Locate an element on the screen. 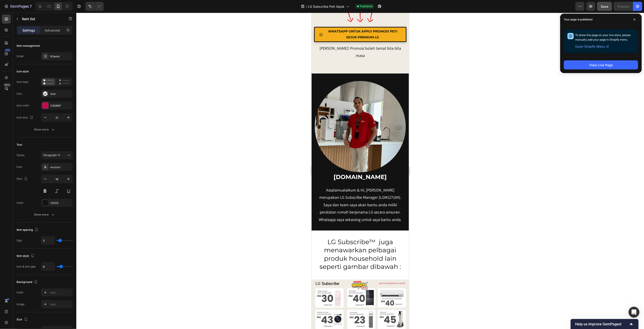 The width and height of the screenshot is (644, 329). span: Paragraph 1* is located at coordinates (51, 155).